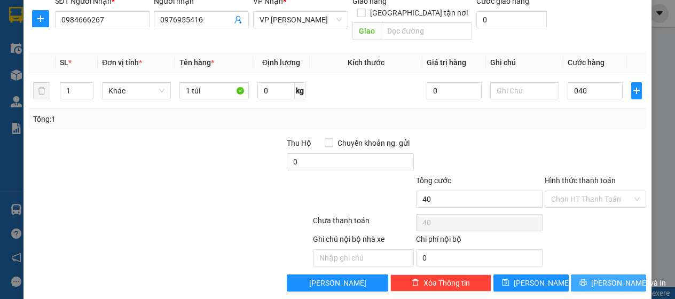 The height and width of the screenshot is (299, 675). Describe the element at coordinates (426, 31) in the screenshot. I see `input: Dọc đường` at that location.